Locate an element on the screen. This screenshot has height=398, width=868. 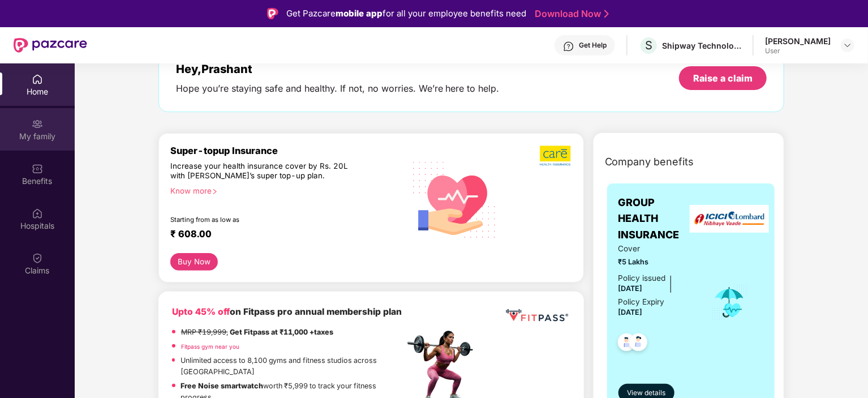
img: insurerLogo is located at coordinates (729, 219).